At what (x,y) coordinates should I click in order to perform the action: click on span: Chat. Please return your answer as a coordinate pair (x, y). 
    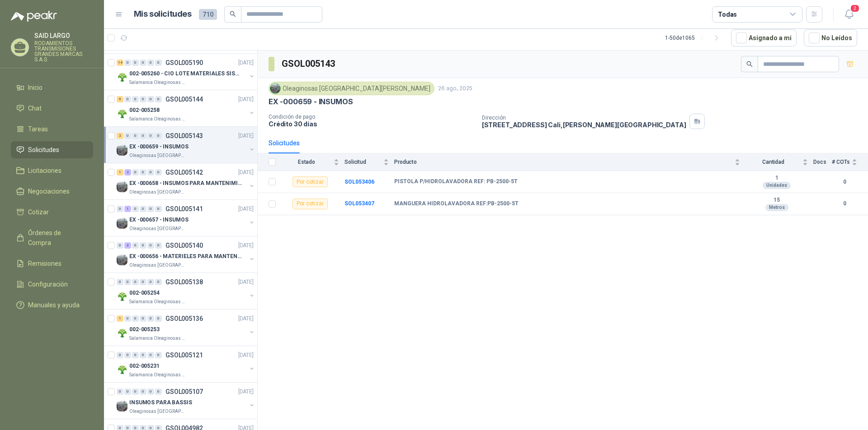
    Looking at the image, I should click on (35, 108).